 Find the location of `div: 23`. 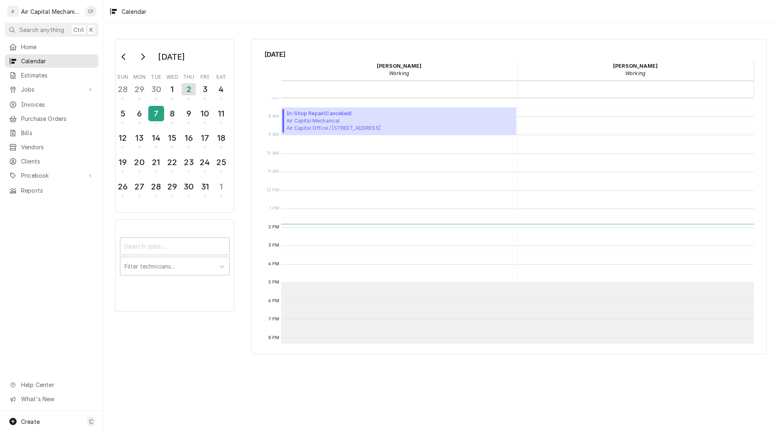

div: 23 is located at coordinates (189, 162).